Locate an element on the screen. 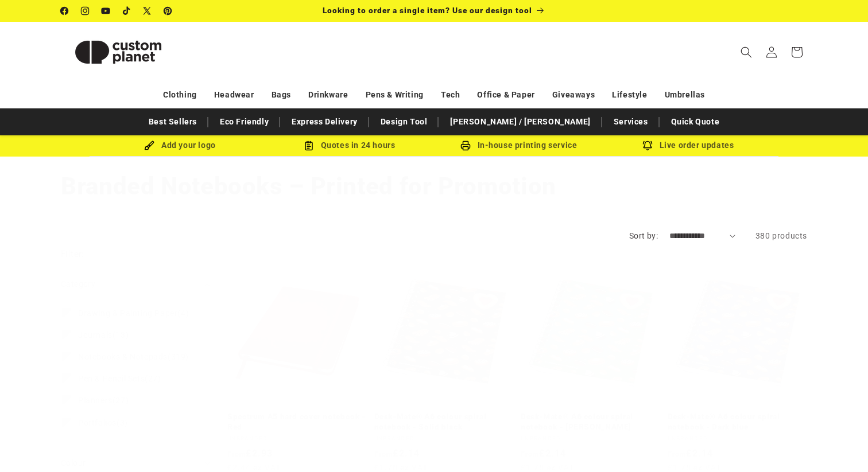 This screenshot has height=472, width=868. label: Sort by: is located at coordinates (643, 236).